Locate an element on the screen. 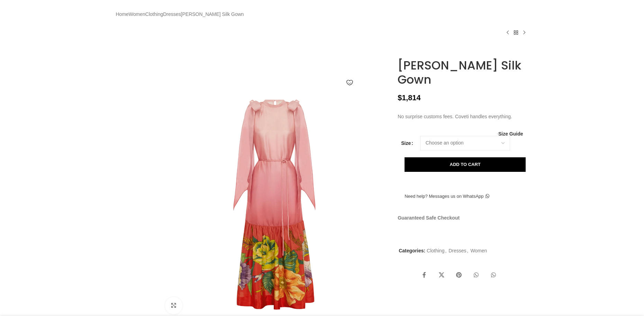 The image size is (644, 316). img: guaranteed-safe-checkout-bordered.j is located at coordinates (457, 230).